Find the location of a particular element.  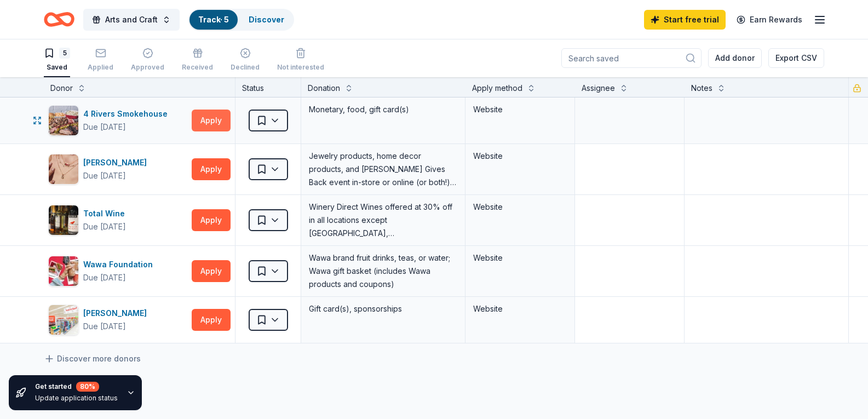

a: Earn Rewards is located at coordinates (769, 19).